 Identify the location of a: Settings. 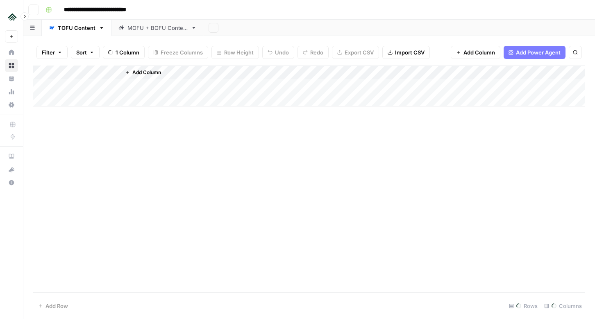
(11, 105).